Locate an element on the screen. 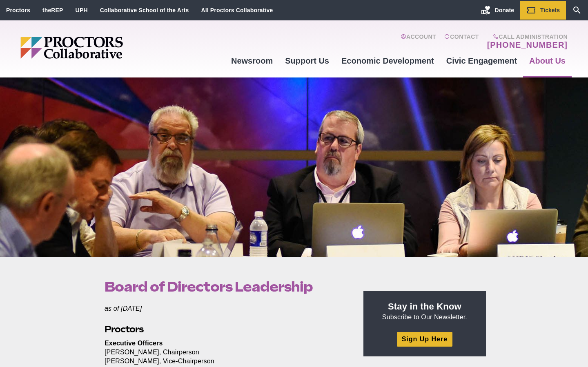  strong: Stay in the Know is located at coordinates (425, 307).